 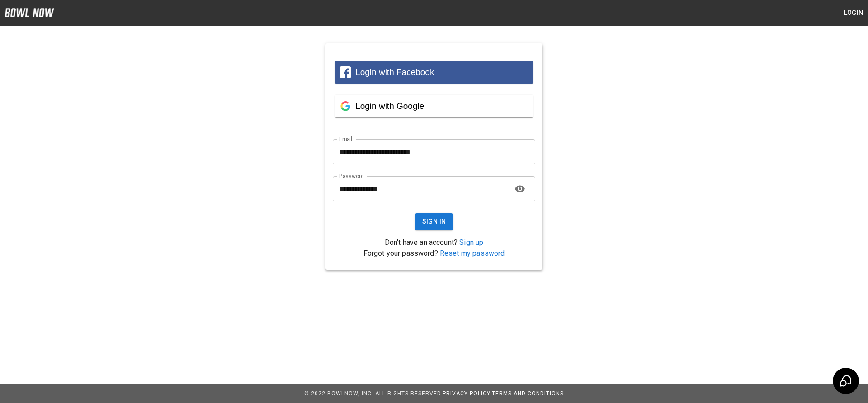 I want to click on a: Sign up, so click(x=471, y=242).